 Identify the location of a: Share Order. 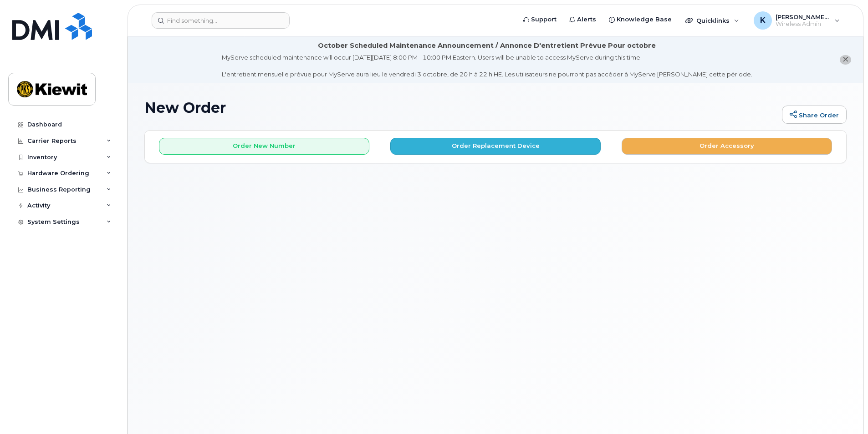
(814, 115).